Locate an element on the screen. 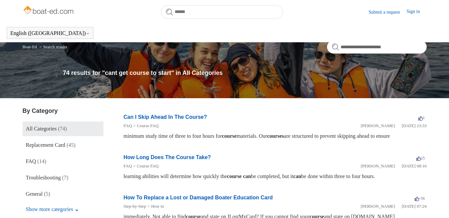 The height and width of the screenshot is (218, 449). time: 2022-03-11T07:24:31Z is located at coordinates (414, 206).